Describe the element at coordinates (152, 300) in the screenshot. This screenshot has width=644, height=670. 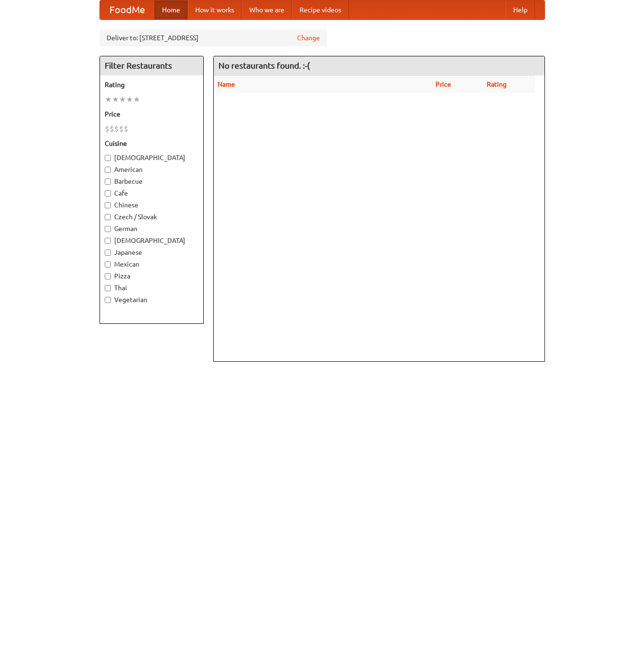
I see `label: Vegetarian` at that location.